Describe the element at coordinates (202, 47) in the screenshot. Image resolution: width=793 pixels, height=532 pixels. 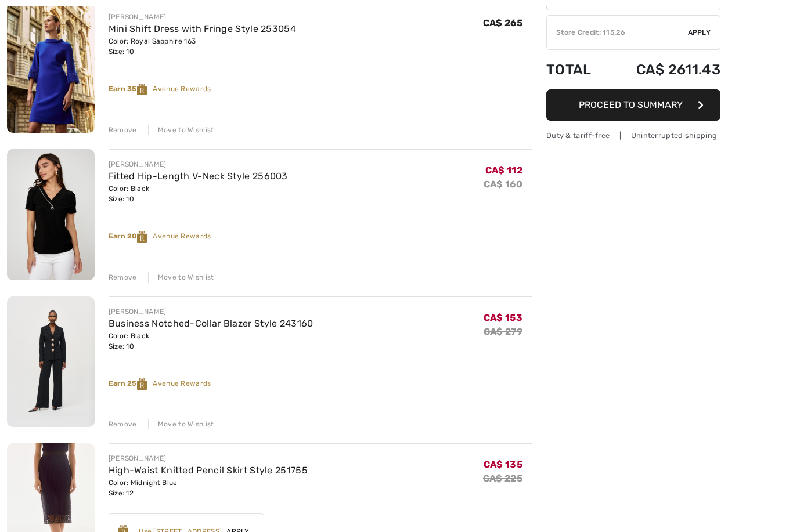
I see `div: Color: Royal Sapphire 163 Size: 10` at that location.